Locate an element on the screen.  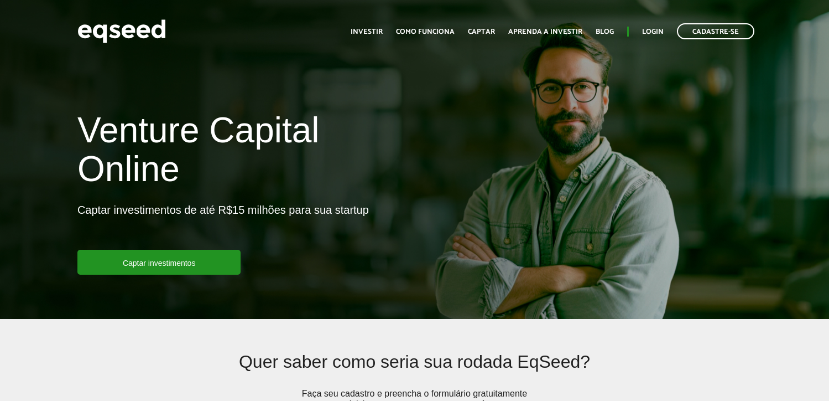
a: Cadastre-se is located at coordinates (716, 31).